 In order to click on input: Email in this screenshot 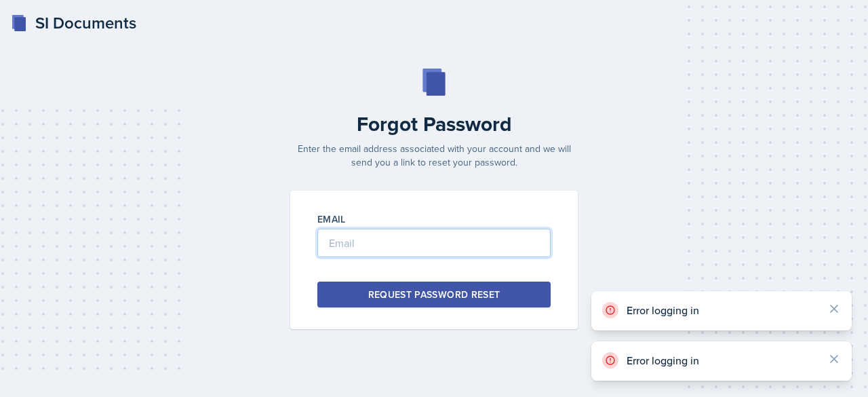, I will do `click(434, 243)`.